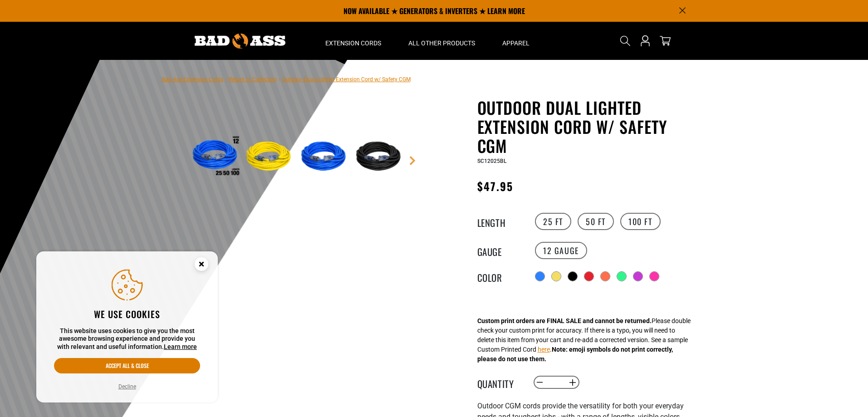  I want to click on span: $47.95, so click(495, 186).